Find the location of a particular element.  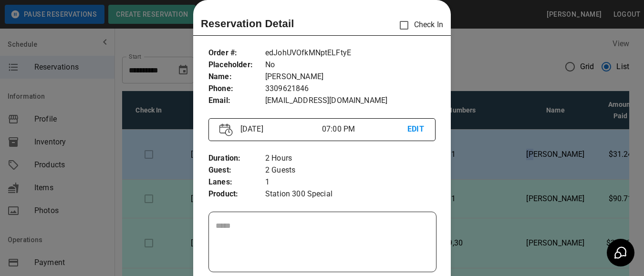

p: Product : is located at coordinates (236, 194).